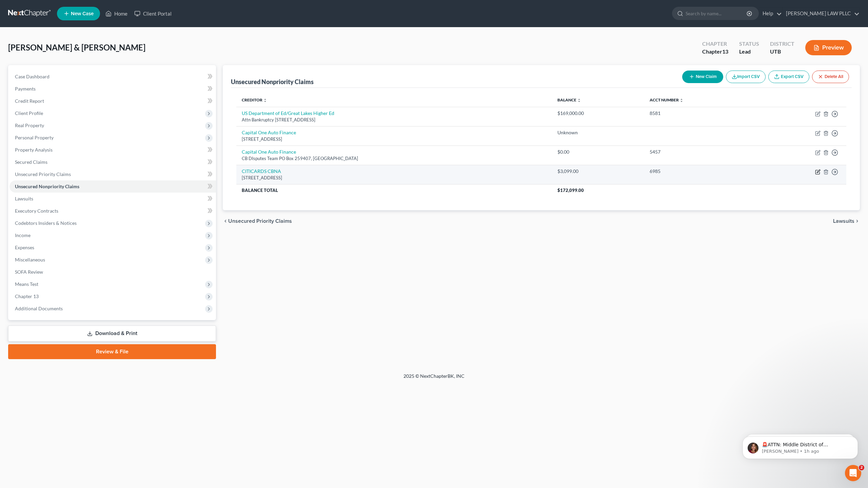 The image size is (868, 488). Describe the element at coordinates (112, 101) in the screenshot. I see `a: Credit Report` at that location.